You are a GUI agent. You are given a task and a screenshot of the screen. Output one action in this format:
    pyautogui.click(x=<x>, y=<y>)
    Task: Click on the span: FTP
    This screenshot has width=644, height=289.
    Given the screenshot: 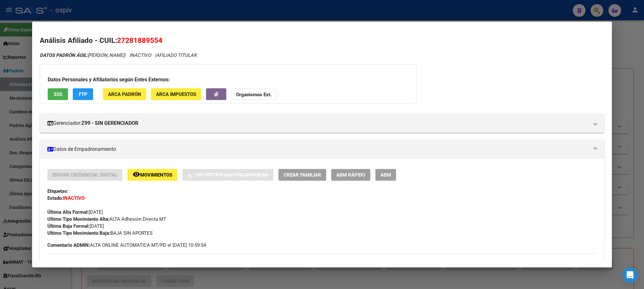 What is the action you would take?
    pyautogui.click(x=83, y=94)
    